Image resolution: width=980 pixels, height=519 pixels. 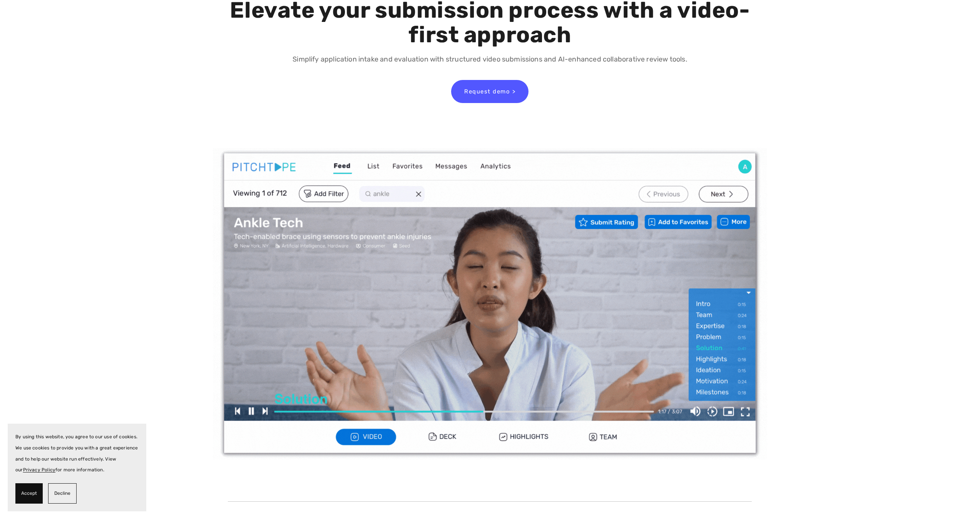 What do you see at coordinates (77, 468) in the screenshot?
I see `section: Cookie banner` at bounding box center [77, 468].